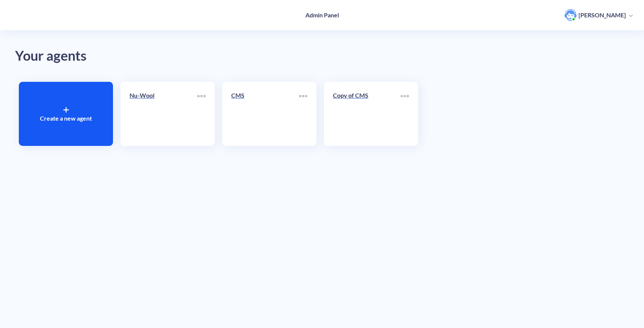 This screenshot has width=644, height=328. I want to click on img: user photo, so click(571, 15).